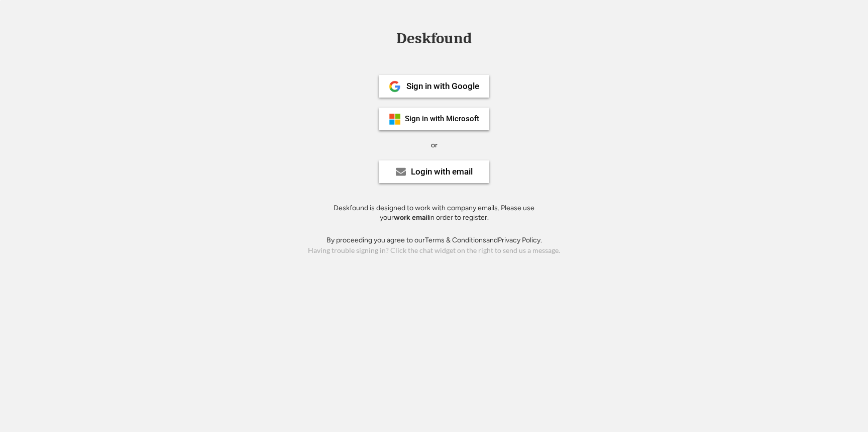 This screenshot has width=868, height=432. What do you see at coordinates (442, 119) in the screenshot?
I see `div: Sign in with Microsoft` at bounding box center [442, 119].